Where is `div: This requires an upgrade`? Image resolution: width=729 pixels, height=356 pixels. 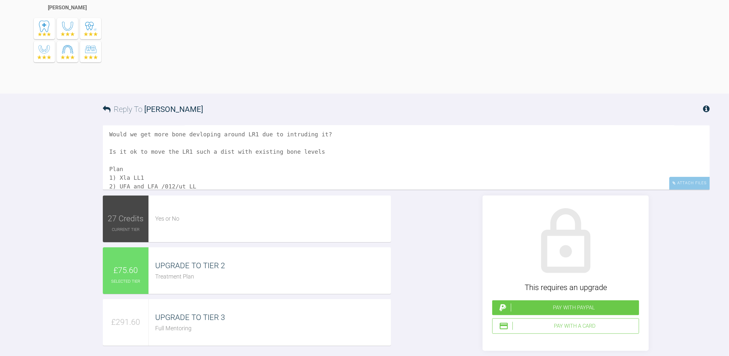
div: This requires an upgrade is located at coordinates (565, 287).